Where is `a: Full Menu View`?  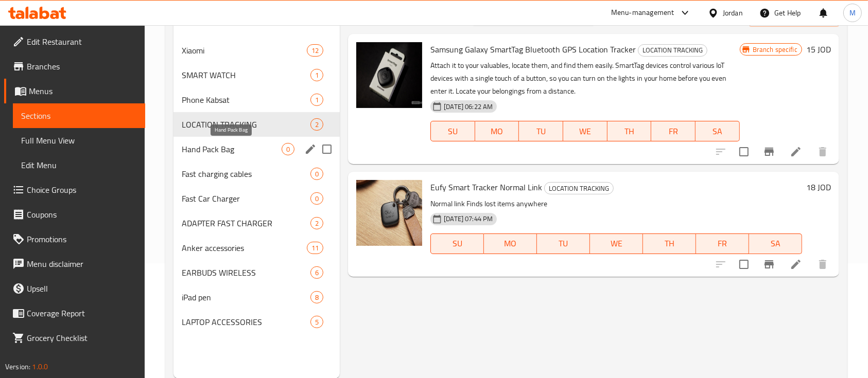
a: Full Menu View is located at coordinates (79, 140).